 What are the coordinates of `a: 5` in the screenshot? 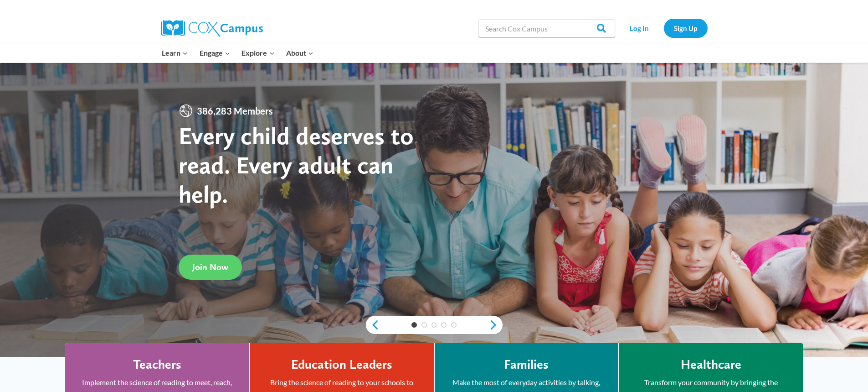 It's located at (454, 325).